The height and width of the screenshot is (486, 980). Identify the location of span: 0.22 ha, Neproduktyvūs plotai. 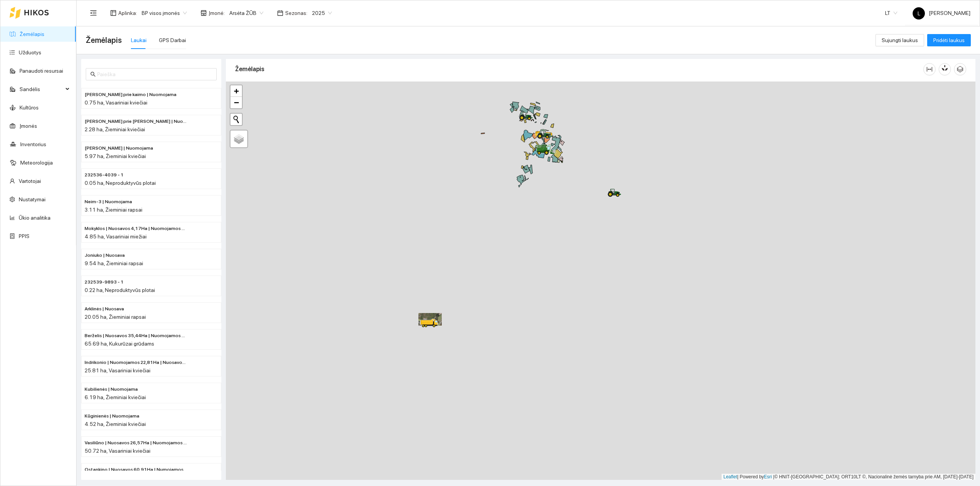
(120, 290).